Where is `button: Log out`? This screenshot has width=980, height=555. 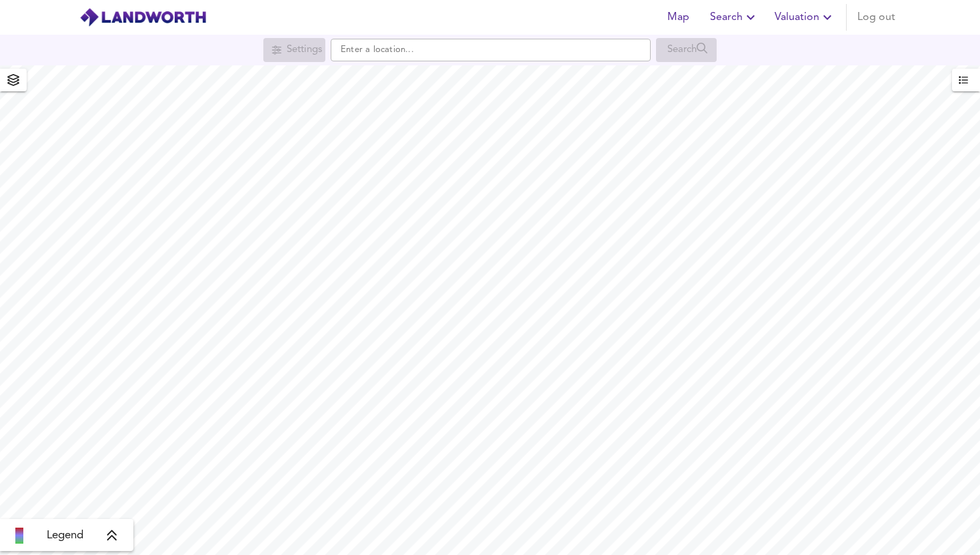 button: Log out is located at coordinates (876, 17).